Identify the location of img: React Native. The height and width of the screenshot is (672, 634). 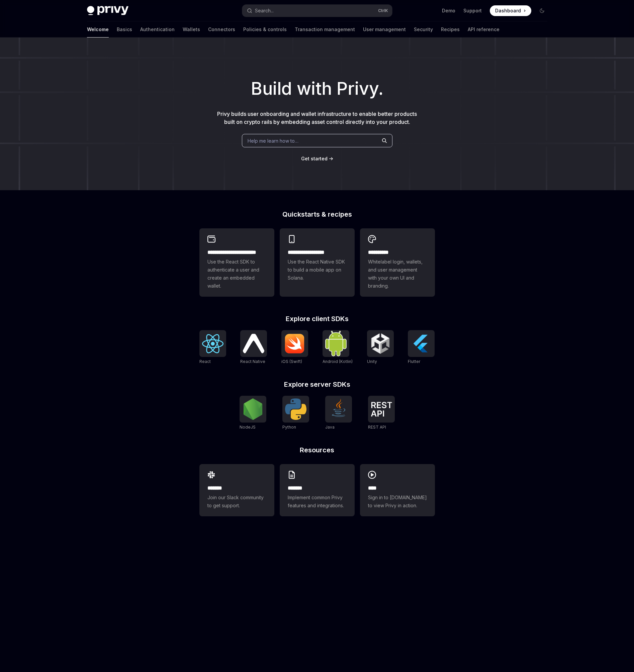
(254, 343).